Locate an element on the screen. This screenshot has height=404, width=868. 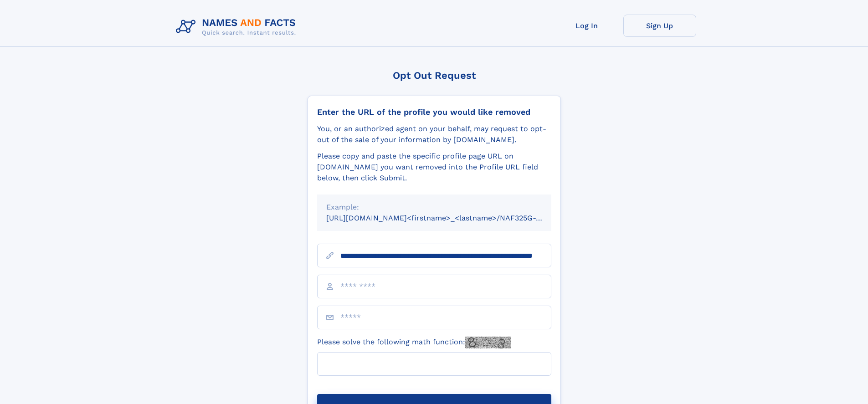
div: Opt Out Request is located at coordinates (434, 75).